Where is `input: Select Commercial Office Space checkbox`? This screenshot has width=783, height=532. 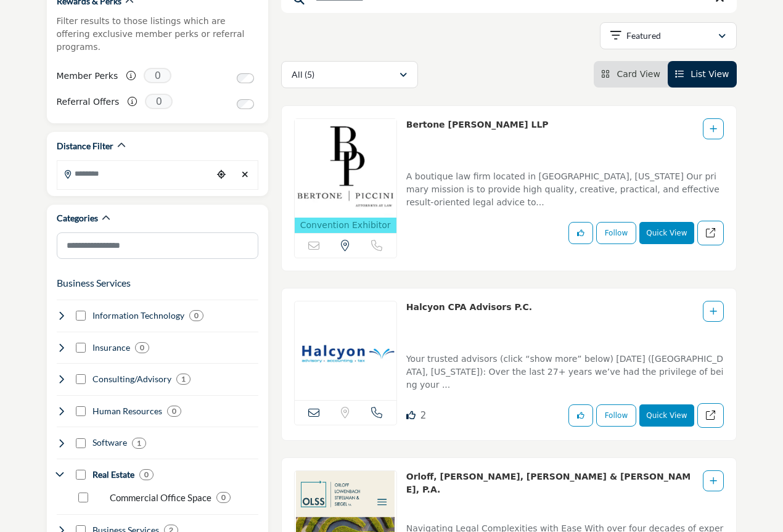 input: Select Commercial Office Space checkbox is located at coordinates (84, 497).